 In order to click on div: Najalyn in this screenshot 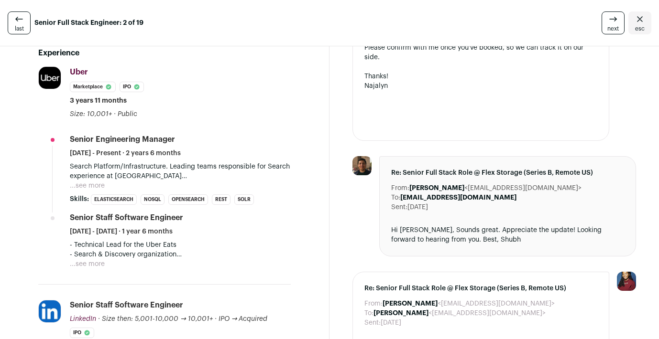, I will do `click(480, 86)`.